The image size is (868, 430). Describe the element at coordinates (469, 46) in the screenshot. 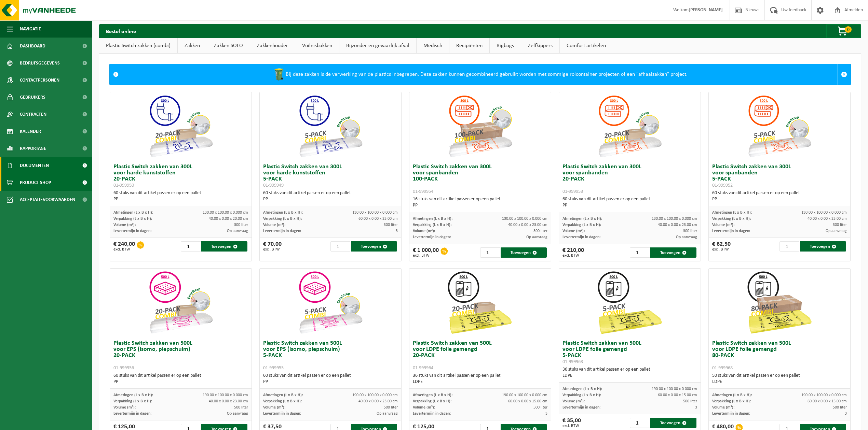

I see `a: Recipiënten` at that location.